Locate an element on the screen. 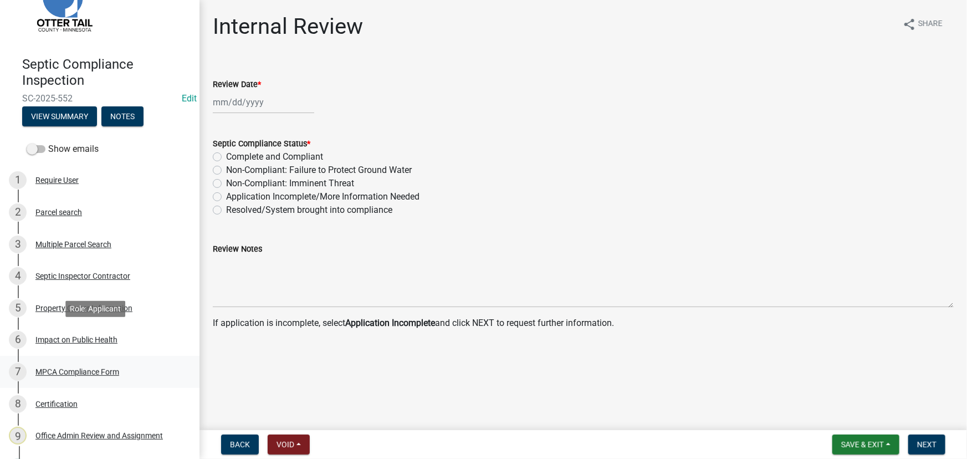 This screenshot has width=967, height=459. label: Non-Compliant: Imminent Threat is located at coordinates (290, 183).